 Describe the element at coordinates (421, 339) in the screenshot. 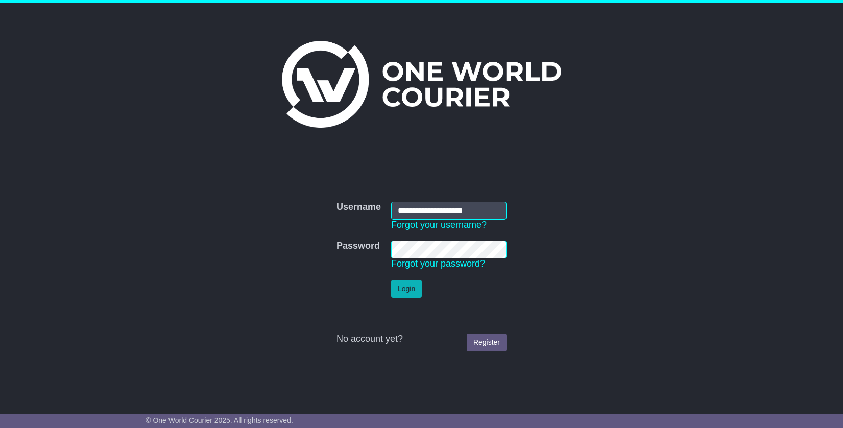

I see `div: No account yet?` at that location.